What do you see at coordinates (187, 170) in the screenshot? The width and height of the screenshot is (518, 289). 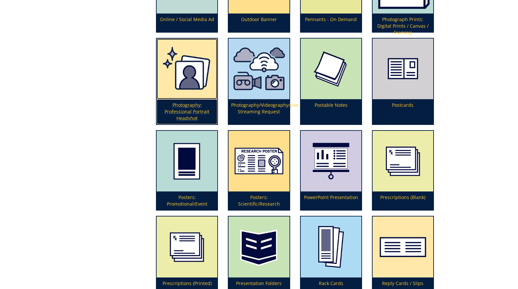 I see `a: Posters: Promotional/Event` at bounding box center [187, 170].